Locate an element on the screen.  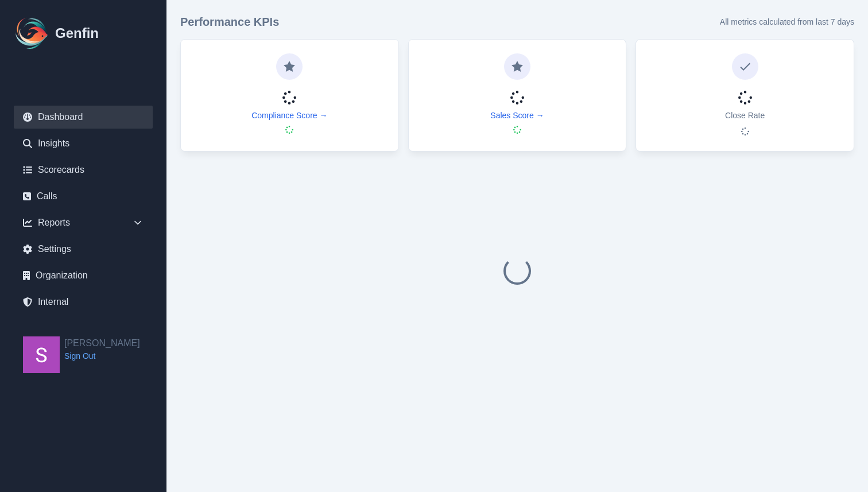
h3: Performance KPIs is located at coordinates (230, 22).